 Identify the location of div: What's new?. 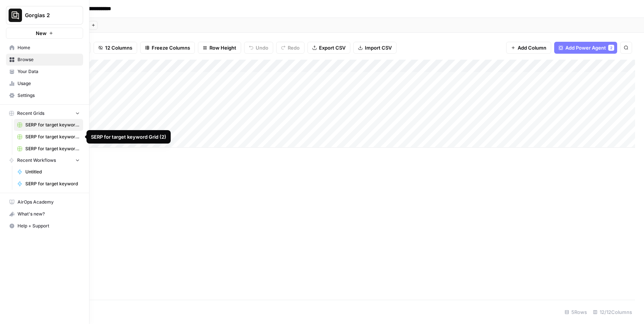
(44, 214).